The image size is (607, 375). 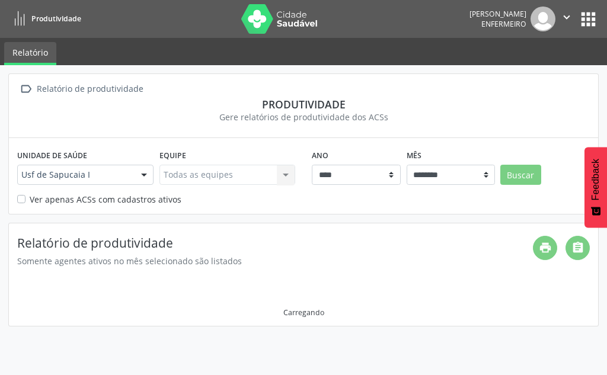 What do you see at coordinates (30, 53) in the screenshot?
I see `a: Relatório` at bounding box center [30, 53].